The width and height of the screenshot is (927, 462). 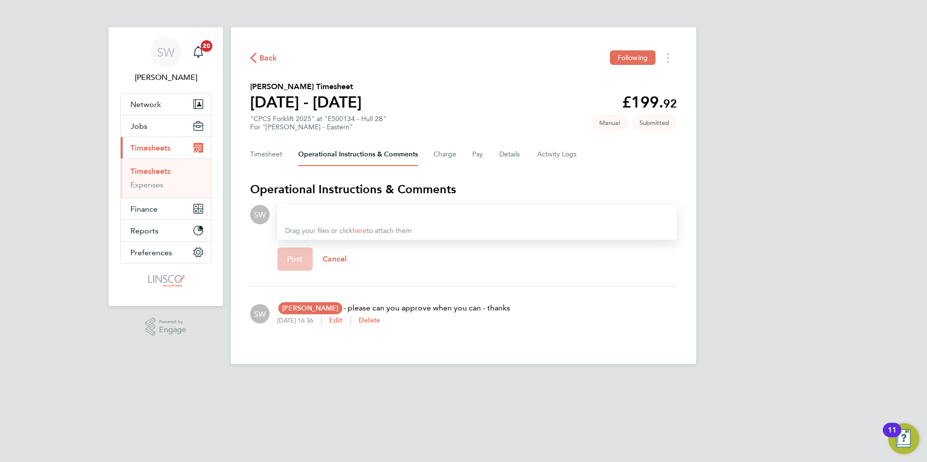 I want to click on span: Edit, so click(x=336, y=320).